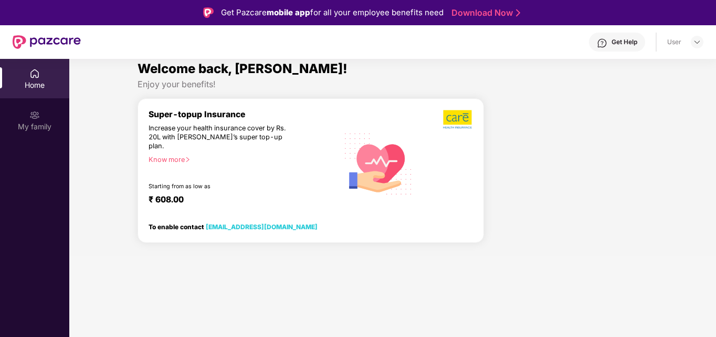 The width and height of the screenshot is (716, 337). Describe the element at coordinates (697, 42) in the screenshot. I see `img: svg+xml;base64,PHN2ZyBpZD0iRHJvcGRvd24tMzJ4MzIiIHhtbG5zPSJodHRwOi8vd3d3LnczLm9yZy8yMDAwL3N2ZyIgd2...` at that location.